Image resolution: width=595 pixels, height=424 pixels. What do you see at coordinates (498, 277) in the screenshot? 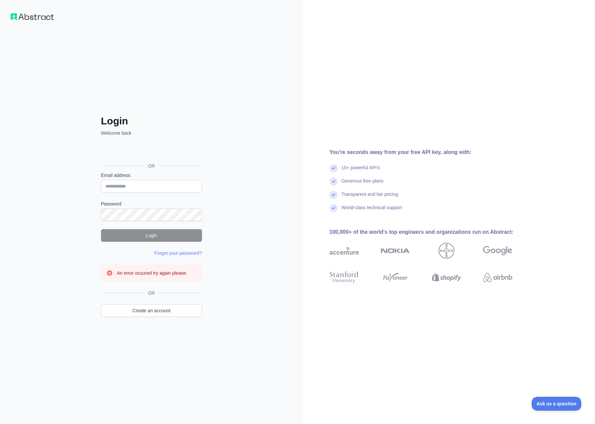
I see `img: airbnb` at bounding box center [498, 277].